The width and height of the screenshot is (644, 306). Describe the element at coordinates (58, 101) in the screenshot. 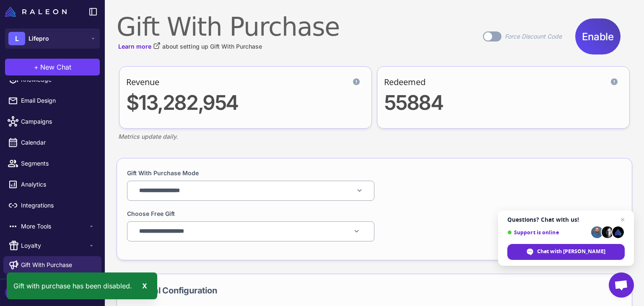

I see `span: Email Design` at that location.